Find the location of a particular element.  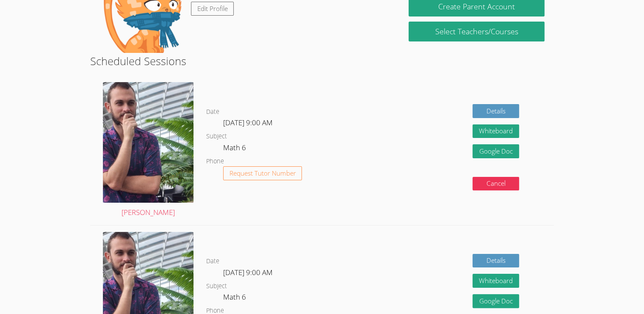

a: Select Teachers/Courses is located at coordinates (477, 31).